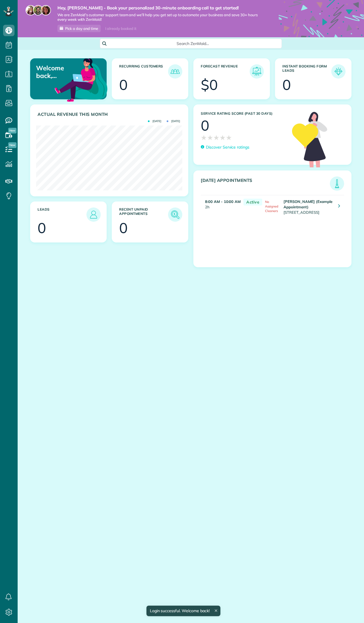 The height and width of the screenshot is (623, 364). I want to click on img: icon_unpaid_appointments-47b8ce3997adf2238b356f14209ab4cced10bd1f174958f3ca8f1d0dd7fffeee.png, so click(175, 214).